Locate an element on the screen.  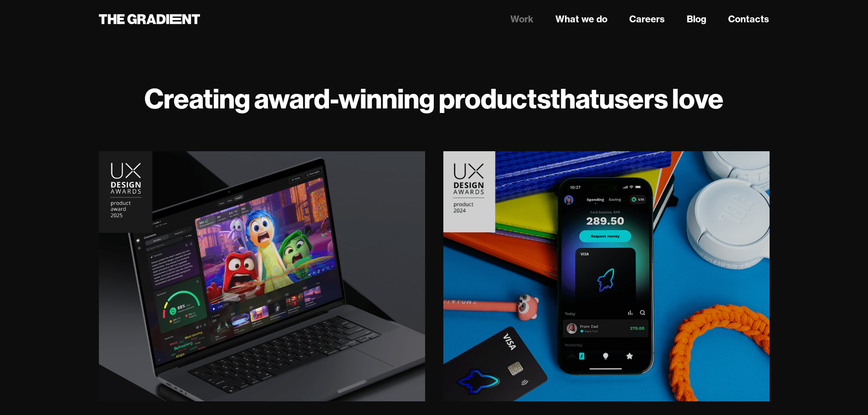
a: Careers is located at coordinates (647, 19).